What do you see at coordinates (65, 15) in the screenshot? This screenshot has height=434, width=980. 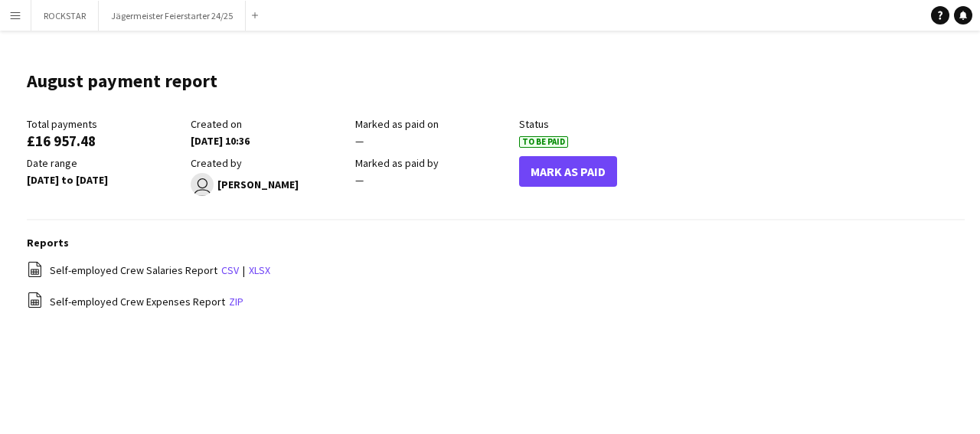 I see `button: ROCKSTAR` at bounding box center [65, 15].